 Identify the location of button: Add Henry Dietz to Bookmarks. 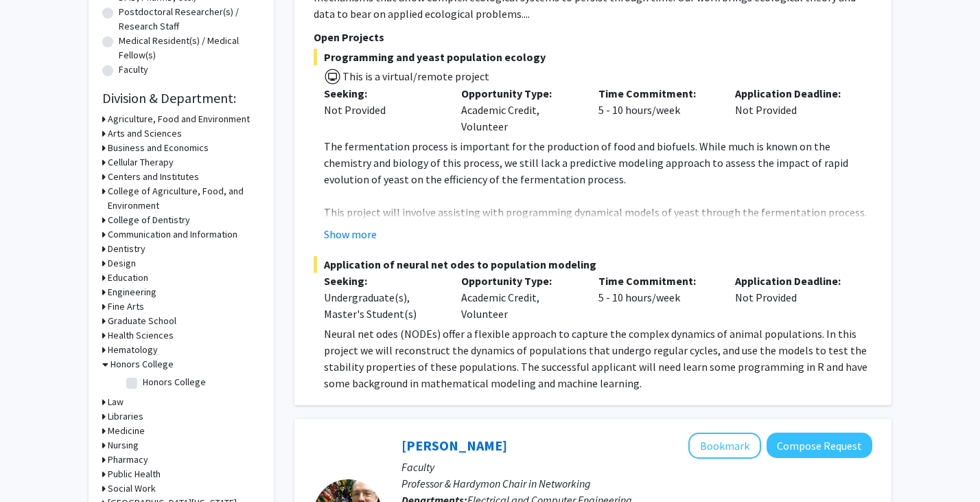
(725, 445).